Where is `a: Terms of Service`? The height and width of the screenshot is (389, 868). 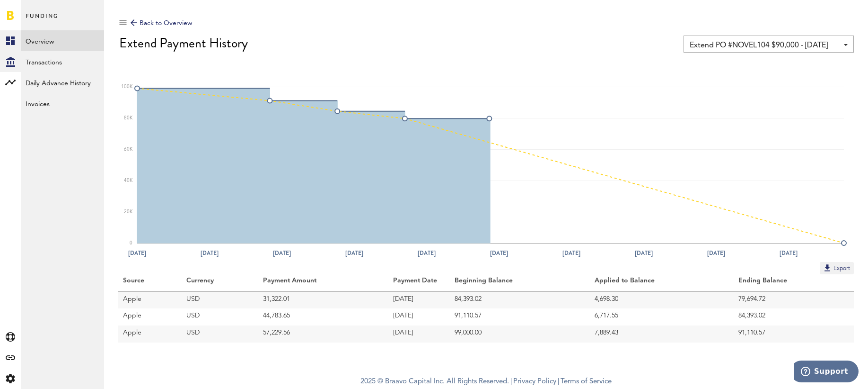
a: Terms of Service is located at coordinates (586, 381).